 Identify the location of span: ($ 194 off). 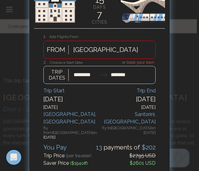
(79, 163).